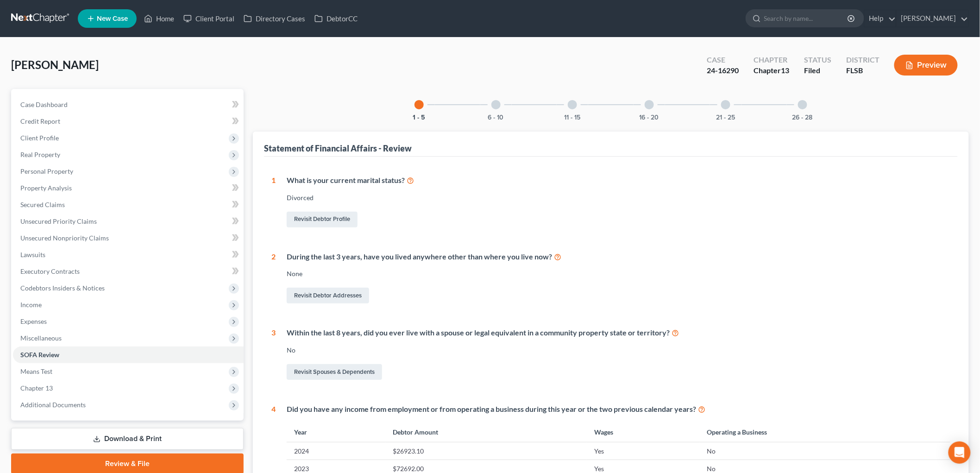 The height and width of the screenshot is (473, 980). What do you see at coordinates (53, 405) in the screenshot?
I see `span: Additional Documents` at bounding box center [53, 405].